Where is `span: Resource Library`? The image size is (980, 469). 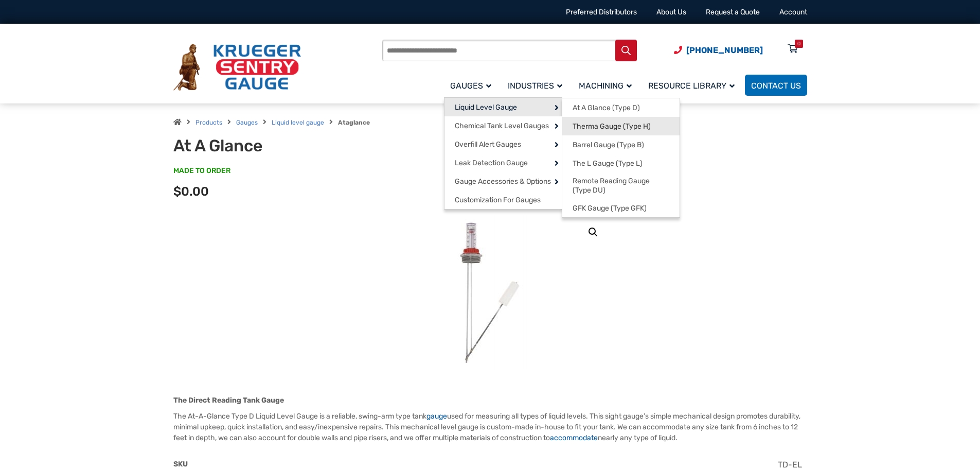 span: Resource Library is located at coordinates (692, 85).